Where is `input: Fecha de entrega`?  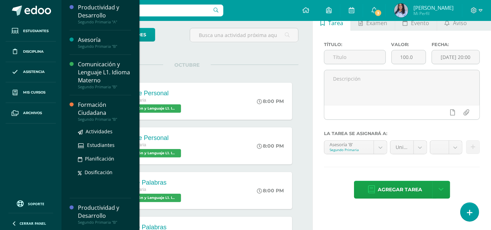
input: Fecha de entrega is located at coordinates (456, 57).